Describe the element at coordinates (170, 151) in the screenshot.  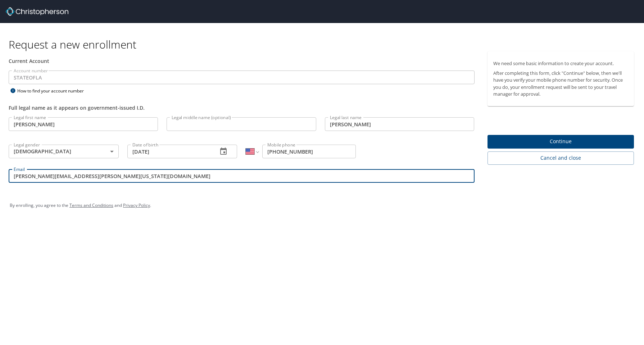
I see `input: MM/DD/YYYY` at that location.